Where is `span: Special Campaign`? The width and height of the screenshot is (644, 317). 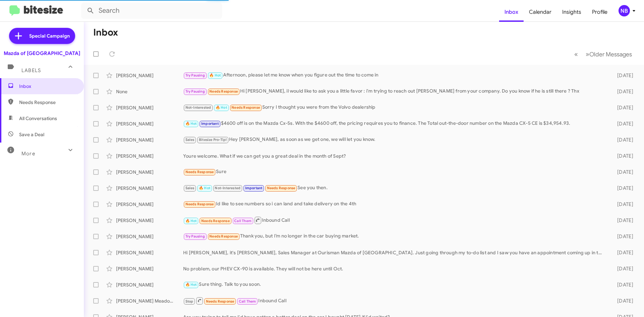 span: Special Campaign is located at coordinates (49, 36).